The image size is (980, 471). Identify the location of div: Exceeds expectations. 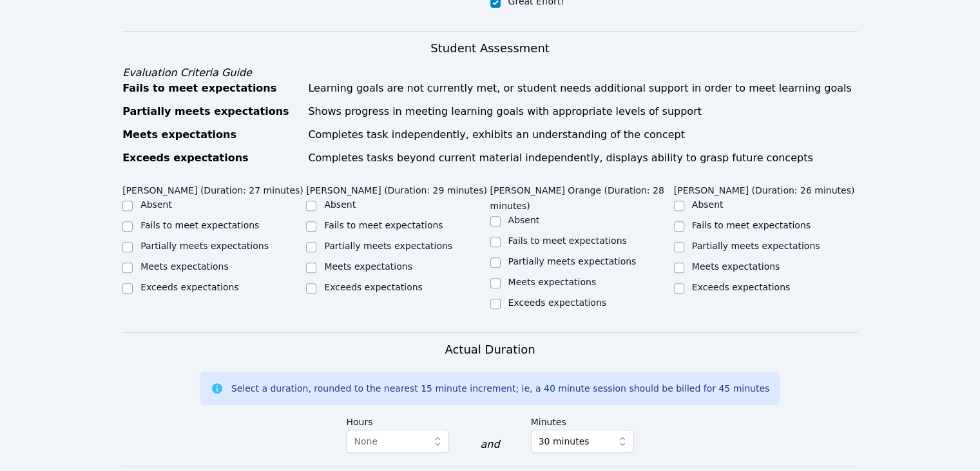
(212, 158).